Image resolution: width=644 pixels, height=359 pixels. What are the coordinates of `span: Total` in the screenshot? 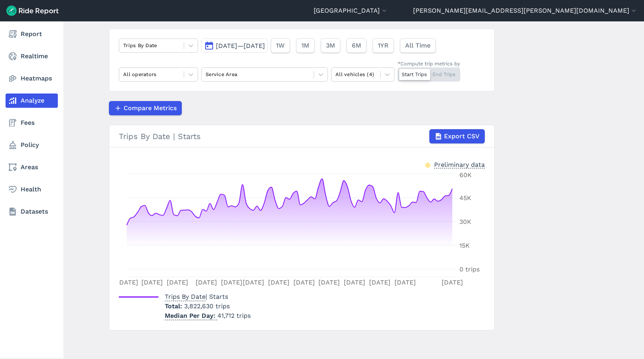 It's located at (174, 306).